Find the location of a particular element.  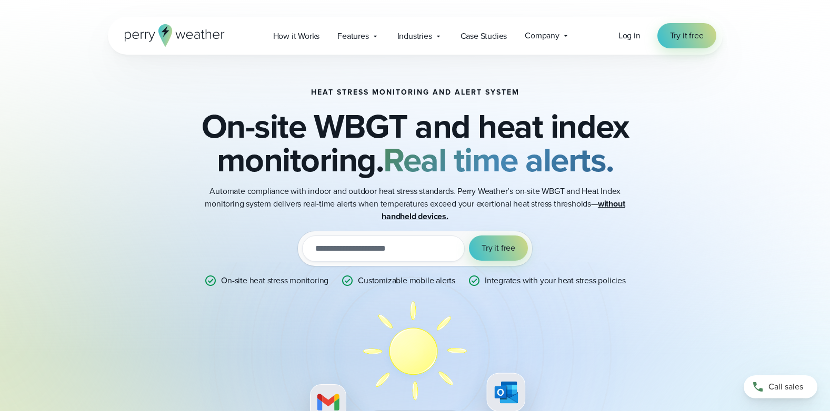

span: Log in is located at coordinates (629, 35).